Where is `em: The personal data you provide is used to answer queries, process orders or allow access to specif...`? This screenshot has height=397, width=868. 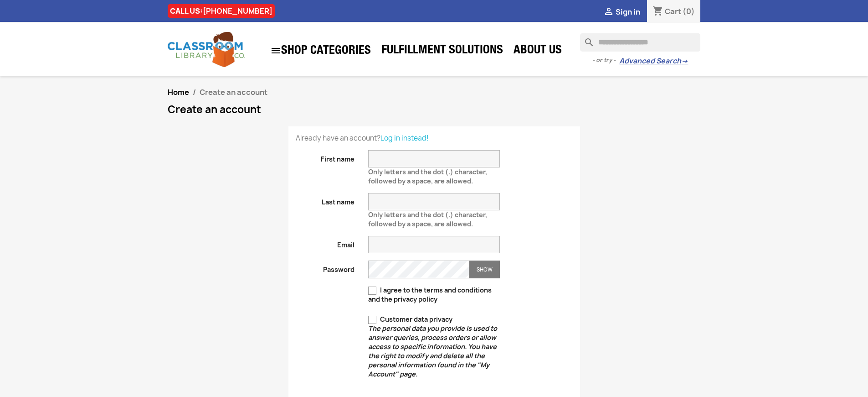 em: The personal data you provide is used to answer queries, process orders or allow access to specif... is located at coordinates (433, 350).